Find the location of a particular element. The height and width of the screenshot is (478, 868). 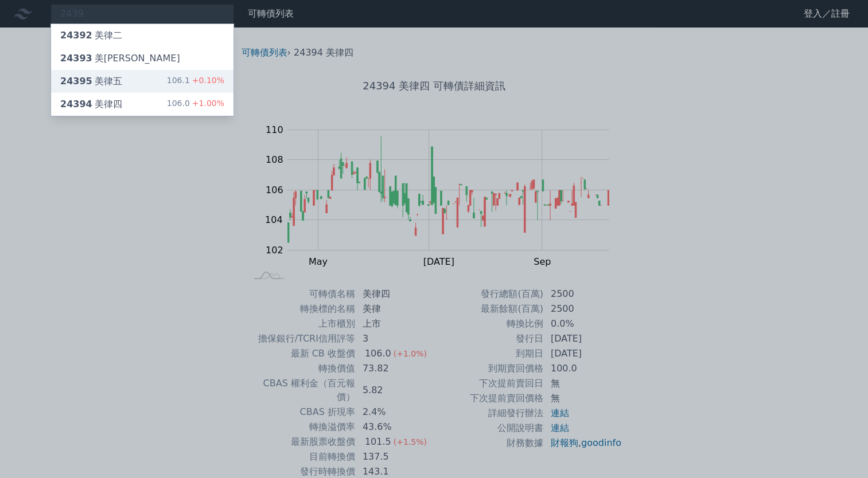

span: 24392 is located at coordinates (76, 35).